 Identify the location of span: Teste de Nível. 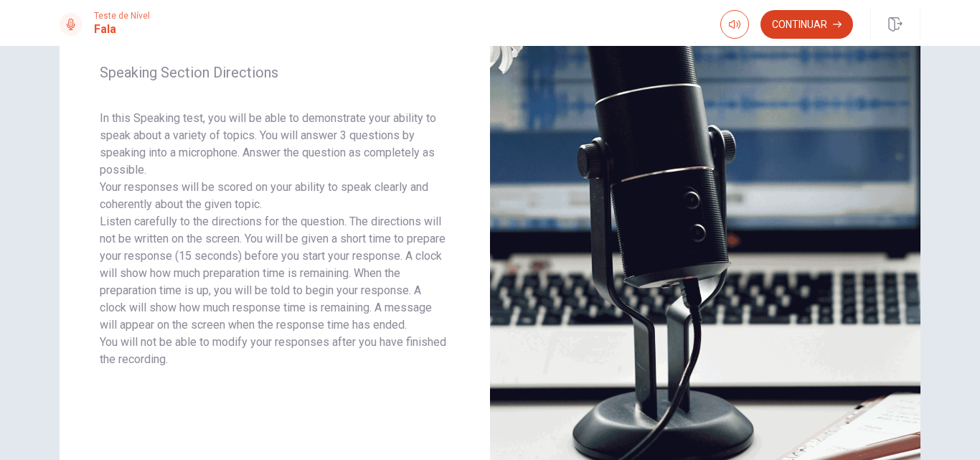
(122, 16).